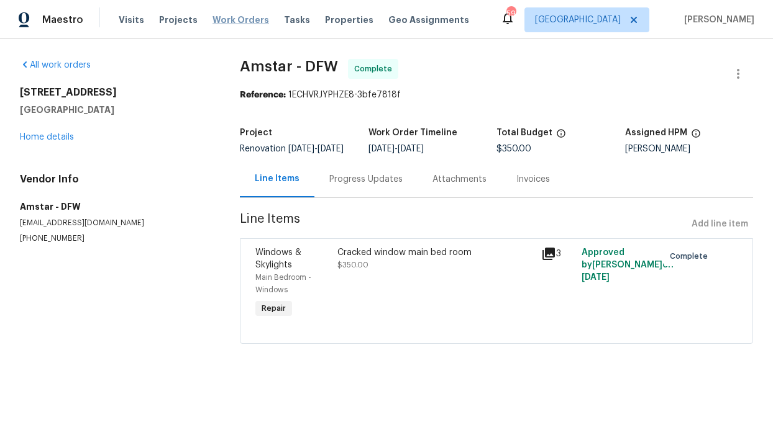 This screenshot has height=430, width=773. Describe the element at coordinates (55, 65) in the screenshot. I see `a: All work orders` at that location.